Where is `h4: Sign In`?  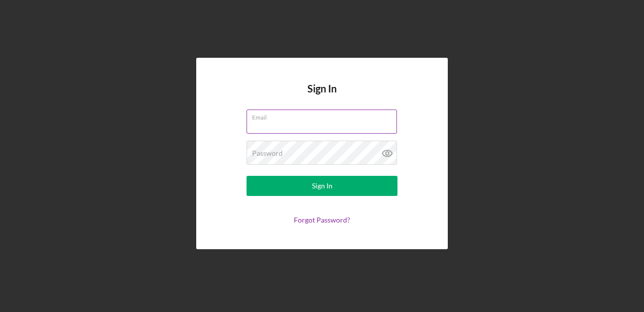
h4: Sign In is located at coordinates (322, 96).